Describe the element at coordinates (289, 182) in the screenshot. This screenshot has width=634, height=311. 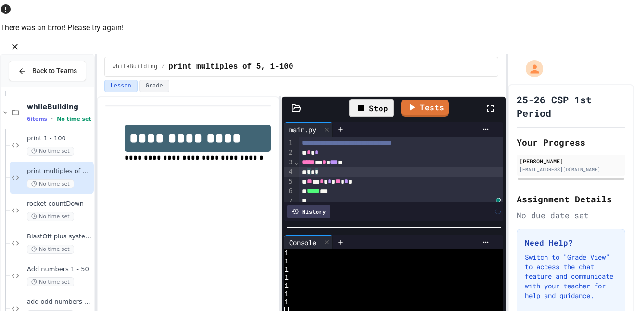
I see `div: 5` at that location.